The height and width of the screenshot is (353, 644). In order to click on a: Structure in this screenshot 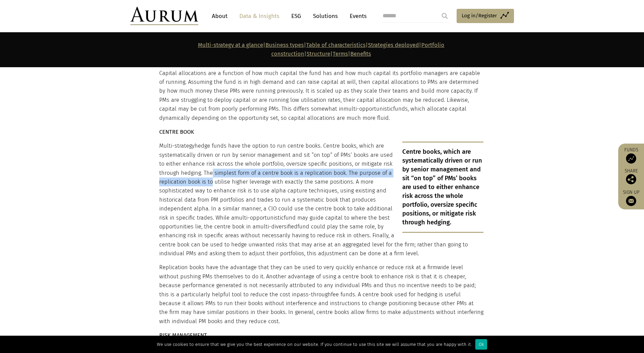, I will do `click(319, 53)`.